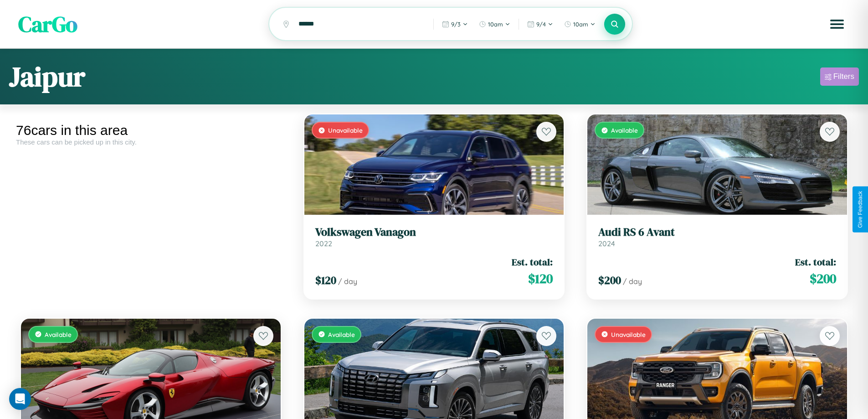 The height and width of the screenshot is (419, 868). I want to click on h3: Audi RS 6 Avant, so click(717, 232).